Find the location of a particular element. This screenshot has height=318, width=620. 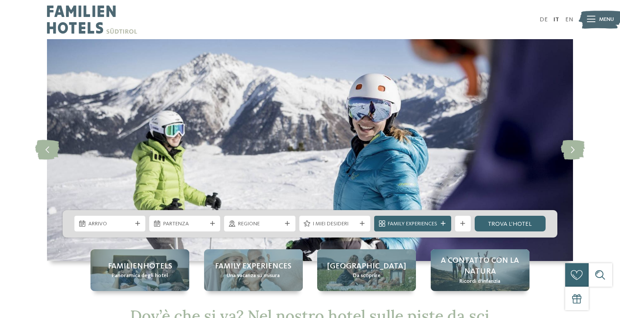

span: Arrivo is located at coordinates (110, 224).